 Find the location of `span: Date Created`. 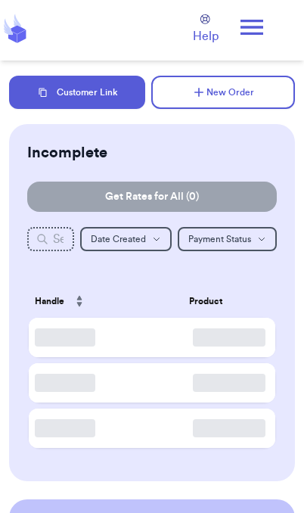

span: Date Created is located at coordinates (118, 239).